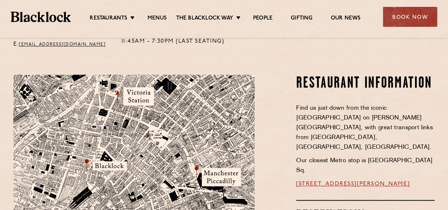 The height and width of the screenshot is (210, 448). Describe the element at coordinates (62, 44) in the screenshot. I see `p: E:` at that location.